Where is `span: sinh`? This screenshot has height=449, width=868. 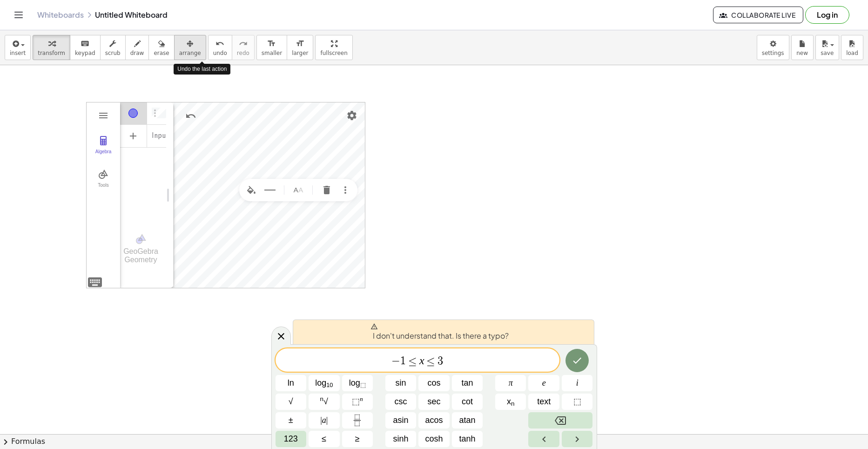
span: sinh is located at coordinates (400, 438).